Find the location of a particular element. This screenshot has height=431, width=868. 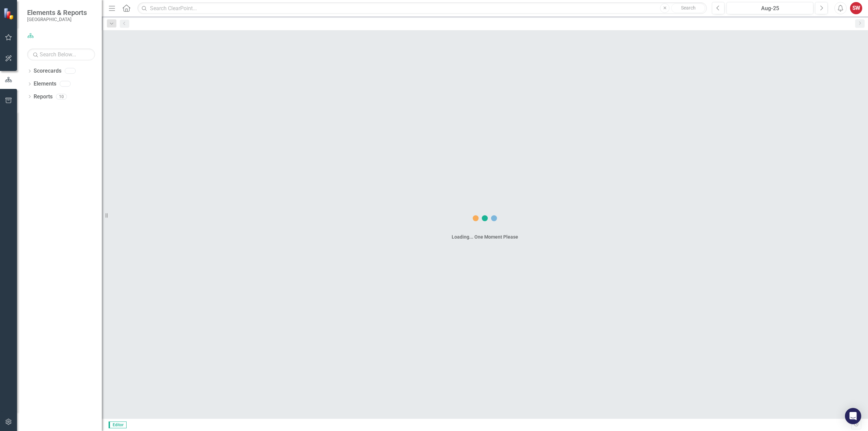

a: Scorecards is located at coordinates (48, 71).